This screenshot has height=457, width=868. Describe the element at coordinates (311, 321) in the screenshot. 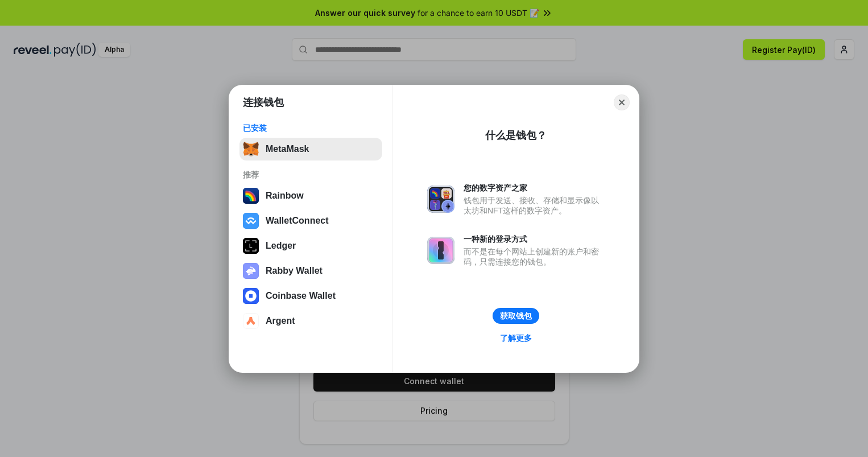

I see `button: Argent` at that location.